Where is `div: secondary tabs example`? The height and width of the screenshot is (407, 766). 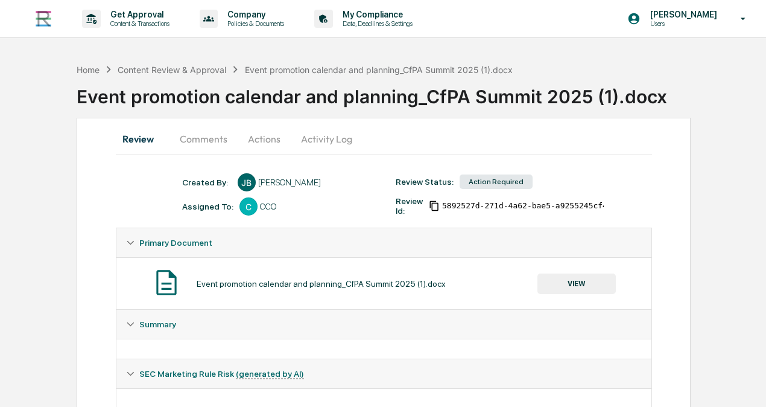
div: secondary tabs example is located at coordinates (384, 139).